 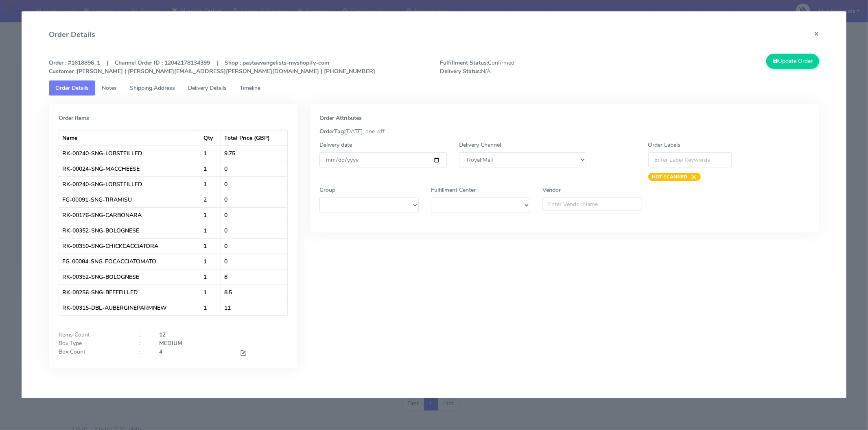 I want to click on label: Fulfillment Center, so click(x=453, y=190).